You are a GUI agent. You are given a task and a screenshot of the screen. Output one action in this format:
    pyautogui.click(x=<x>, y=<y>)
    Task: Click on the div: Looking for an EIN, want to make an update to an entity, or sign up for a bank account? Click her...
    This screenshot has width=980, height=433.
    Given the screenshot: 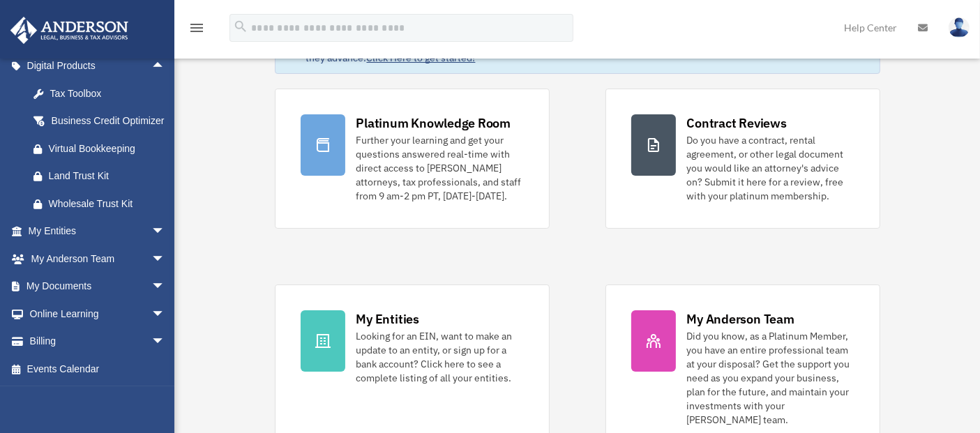 What is the action you would take?
    pyautogui.click(x=440, y=357)
    